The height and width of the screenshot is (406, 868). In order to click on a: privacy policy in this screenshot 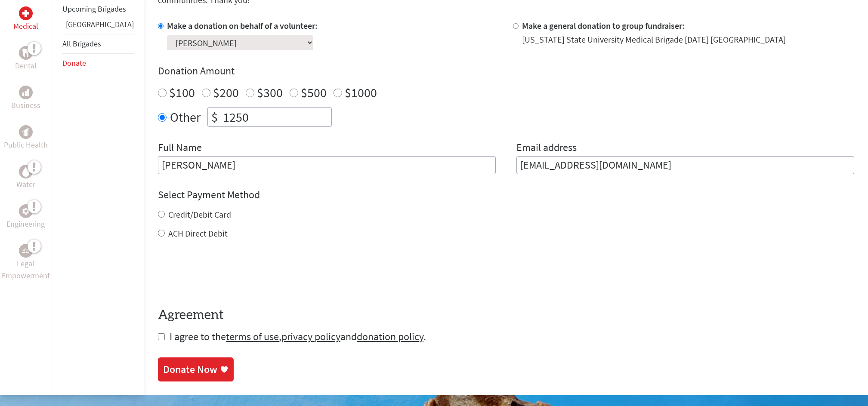, I will do `click(311, 336)`.